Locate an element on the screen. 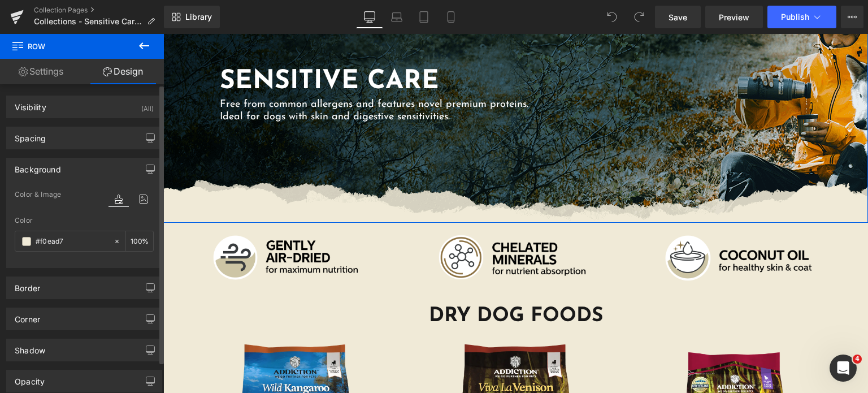  h1: SENSITIVE CARE is located at coordinates (380, 48).